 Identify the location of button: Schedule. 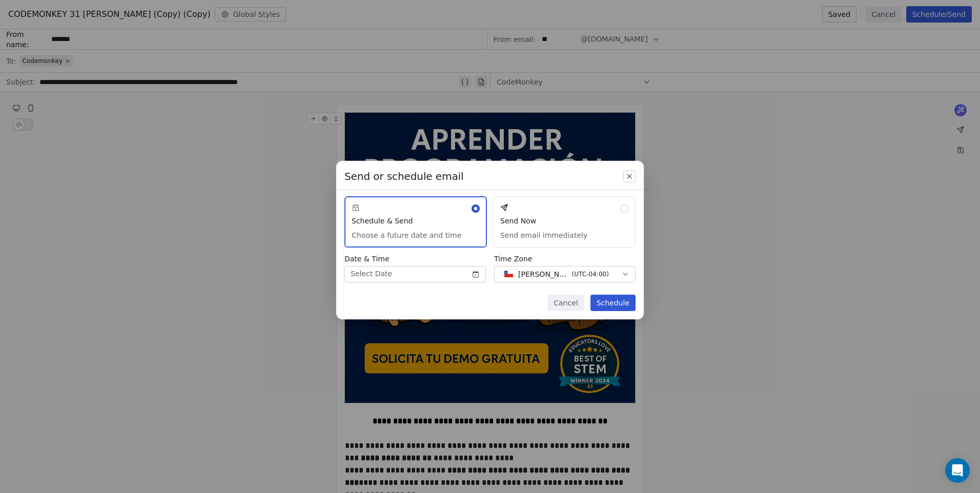
(613, 303).